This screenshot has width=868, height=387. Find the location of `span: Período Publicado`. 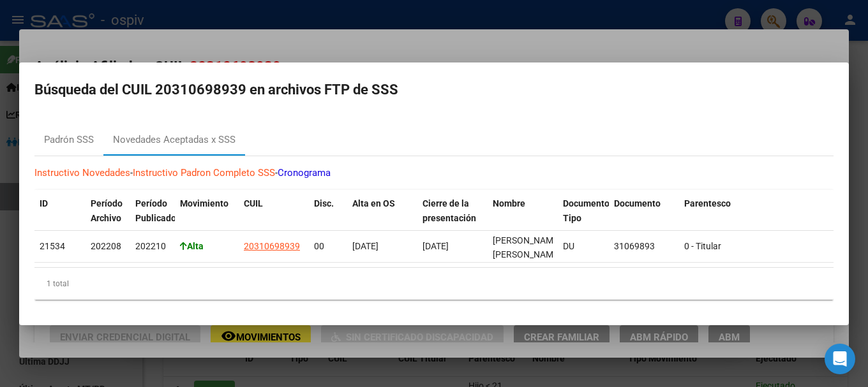

span: Período Publicado is located at coordinates (156, 211).